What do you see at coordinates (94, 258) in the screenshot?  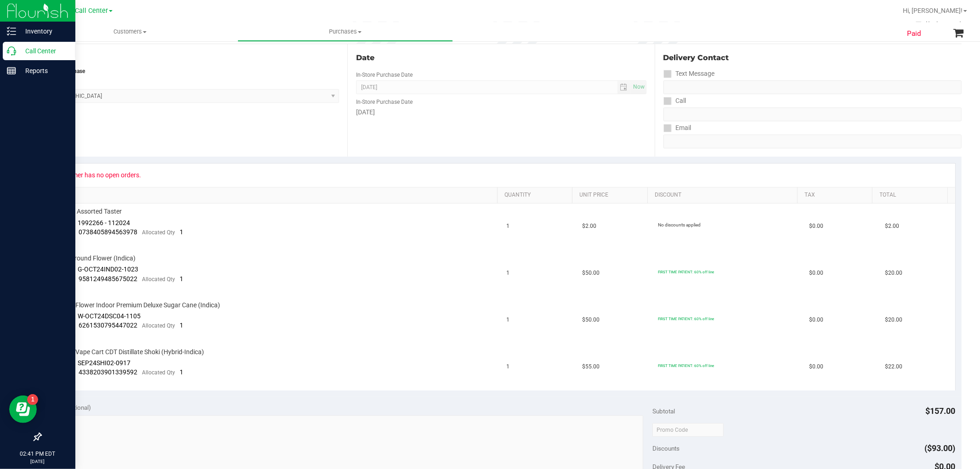 I see `span: FT 7g Ground Flower (Indica)` at bounding box center [94, 258].